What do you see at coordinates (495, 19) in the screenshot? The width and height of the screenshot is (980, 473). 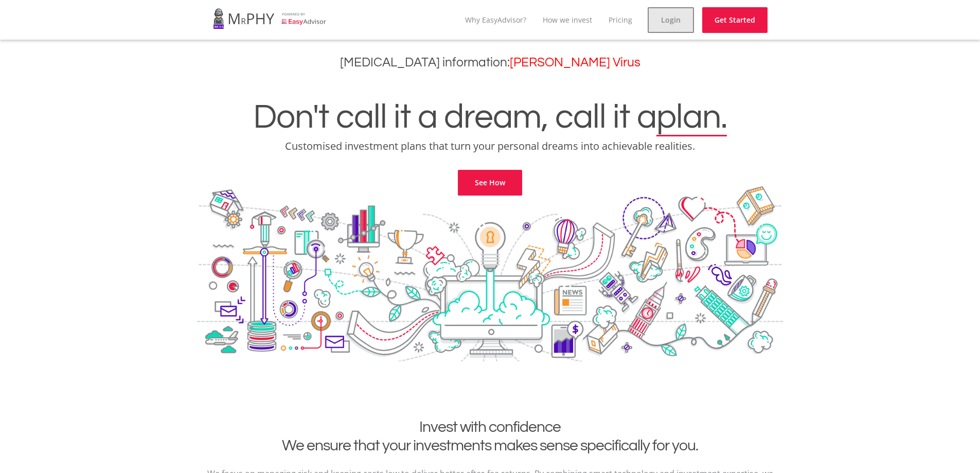 I see `a: Why EasyAdvisor?` at bounding box center [495, 19].